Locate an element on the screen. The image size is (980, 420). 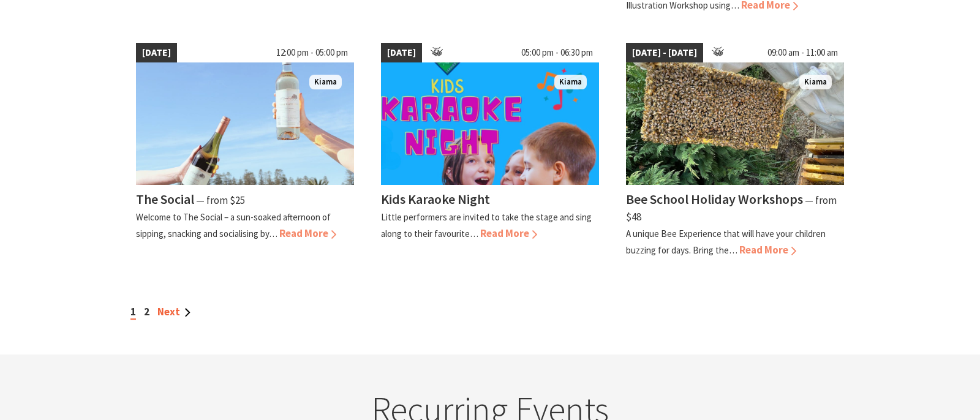
span: 05:00 pm - 06:30 pm is located at coordinates (557, 53).